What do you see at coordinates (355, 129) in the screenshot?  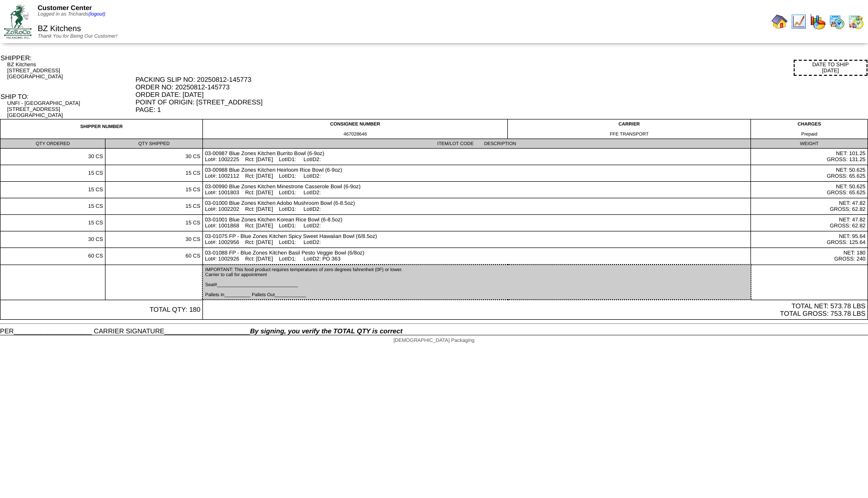 I see `td: CONSIGNEE NUMBER` at bounding box center [355, 129].